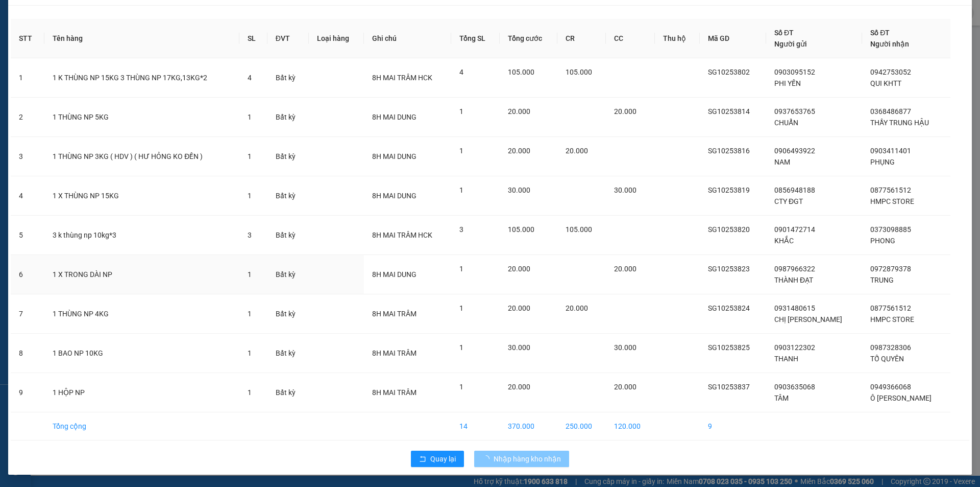 This screenshot has width=980, height=487. What do you see at coordinates (28, 156) in the screenshot?
I see `td: 3` at bounding box center [28, 156].